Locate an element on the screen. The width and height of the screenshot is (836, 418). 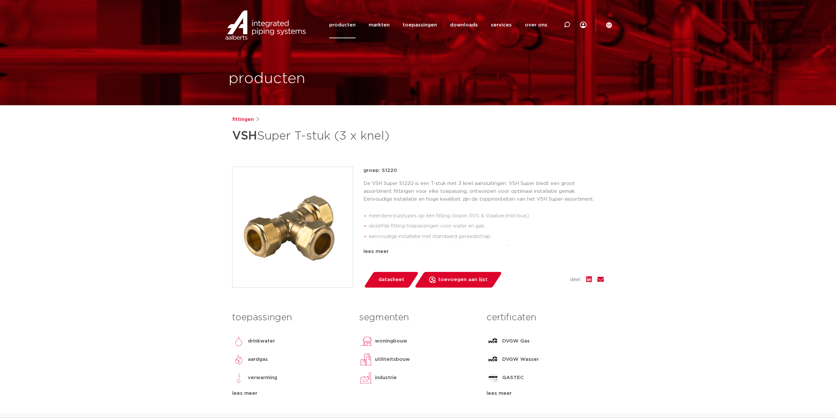
p: GASTEC is located at coordinates (513, 377).